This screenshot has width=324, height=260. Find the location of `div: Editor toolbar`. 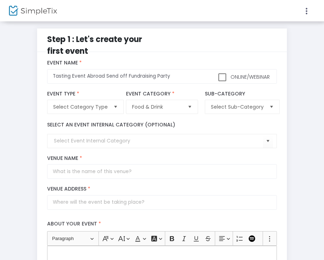

div: Editor toolbar is located at coordinates (162, 239).